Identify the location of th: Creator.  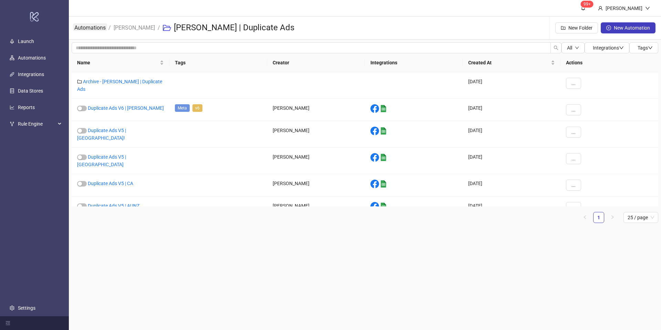
(316, 63).